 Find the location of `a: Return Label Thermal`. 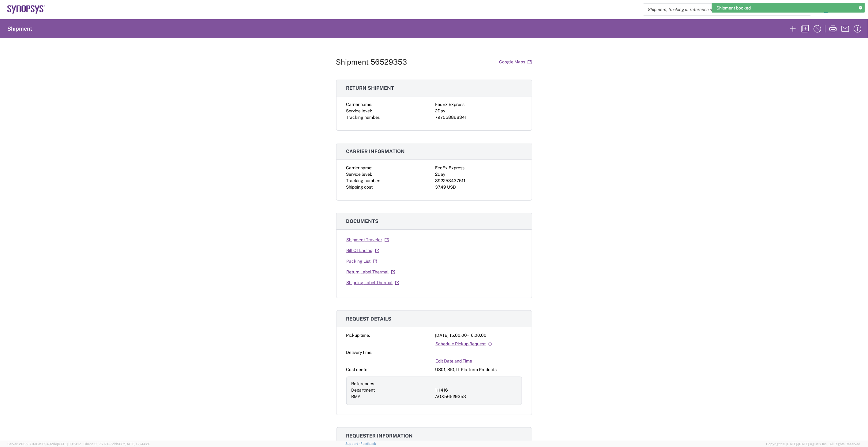

a: Return Label Thermal is located at coordinates (371, 272).